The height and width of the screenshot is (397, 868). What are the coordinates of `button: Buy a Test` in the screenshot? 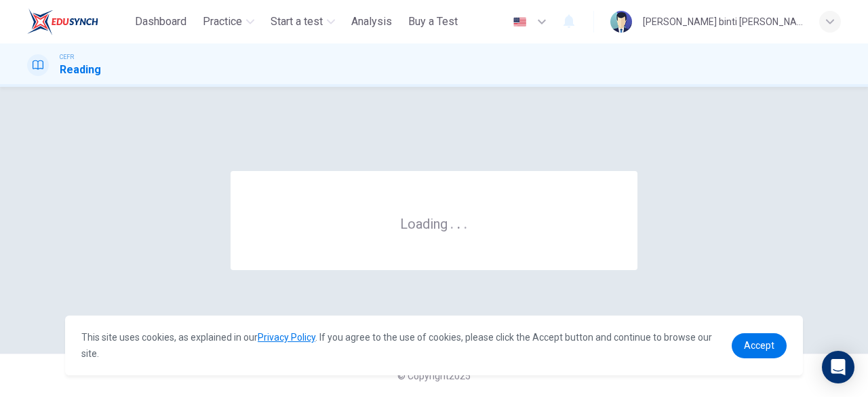 It's located at (433, 22).